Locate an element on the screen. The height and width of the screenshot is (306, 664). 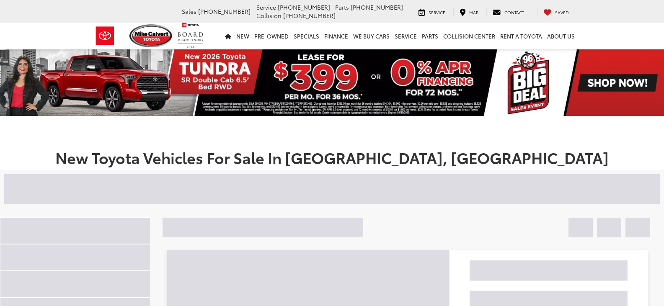
a: Finance is located at coordinates (336, 36).